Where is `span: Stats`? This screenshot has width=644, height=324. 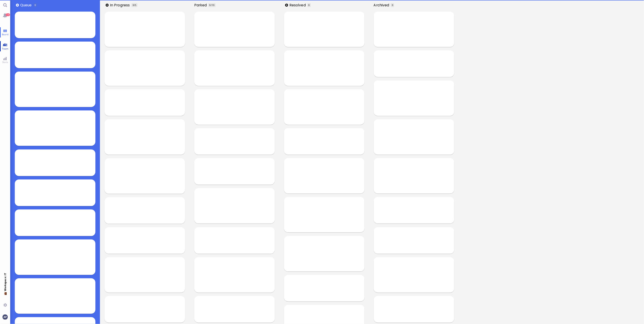 span: Stats is located at coordinates (5, 62).